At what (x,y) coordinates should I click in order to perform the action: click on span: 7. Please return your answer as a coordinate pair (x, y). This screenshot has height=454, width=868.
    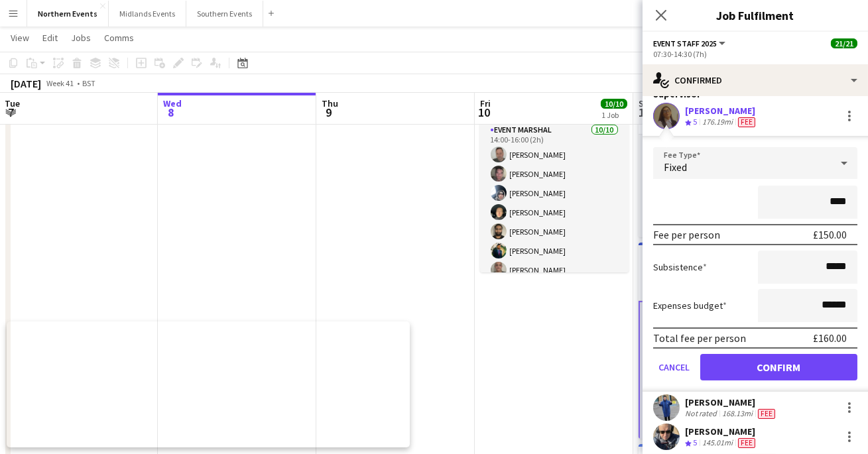
    Looking at the image, I should click on (11, 112).